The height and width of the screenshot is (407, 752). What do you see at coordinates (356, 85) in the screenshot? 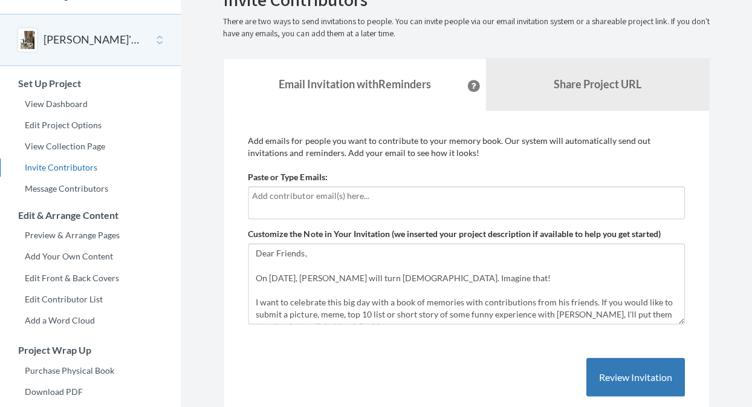
I see `strong: Email Invitation with Reminders` at bounding box center [356, 85].